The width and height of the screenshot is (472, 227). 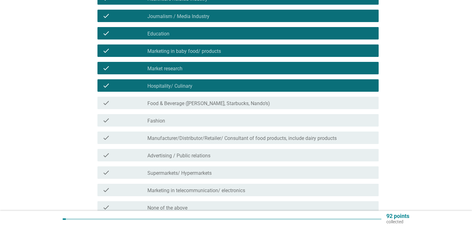 What do you see at coordinates (170, 86) in the screenshot?
I see `label: Hospitality/ Culinary` at bounding box center [170, 86].